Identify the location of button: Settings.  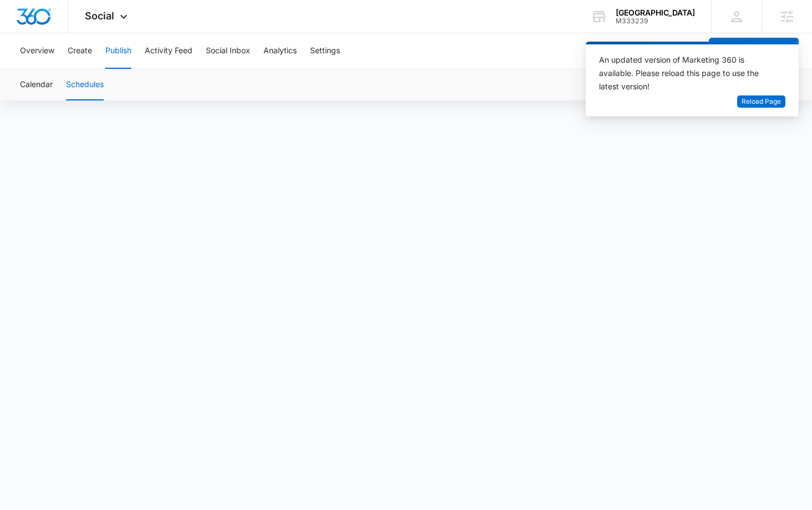
(325, 51).